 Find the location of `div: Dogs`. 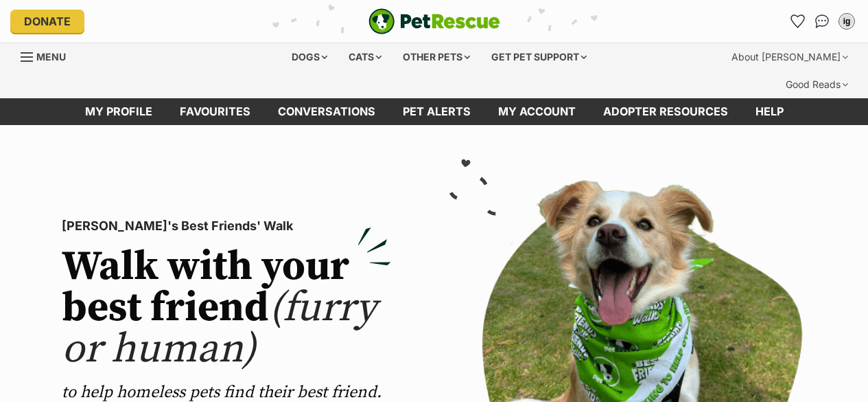

div: Dogs is located at coordinates (309, 57).